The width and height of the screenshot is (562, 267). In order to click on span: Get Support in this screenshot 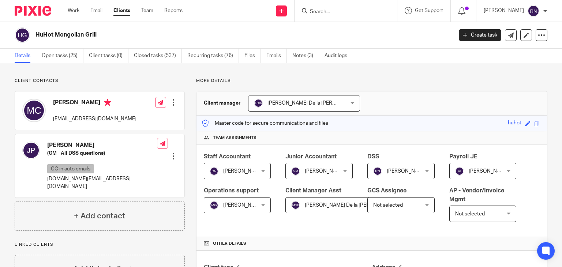, I will do `click(429, 11)`.